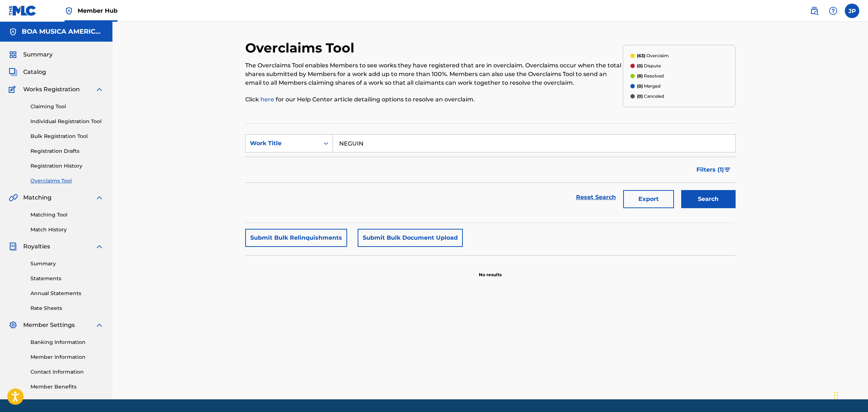 The image size is (868, 412). What do you see at coordinates (714, 170) in the screenshot?
I see `button: Filters (1)` at bounding box center [714, 170].